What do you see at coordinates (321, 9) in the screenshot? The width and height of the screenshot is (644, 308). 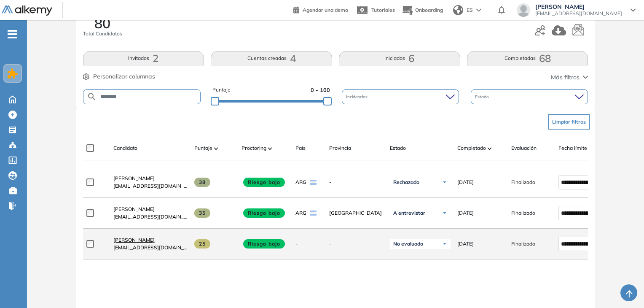 I see `a: Agendar una demo` at bounding box center [321, 9].